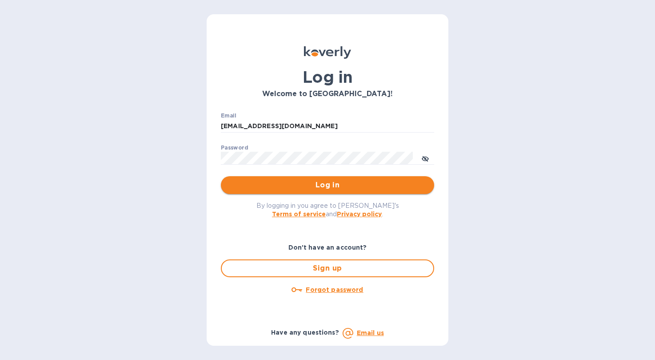 This screenshot has width=655, height=360. What do you see at coordinates (359, 214) in the screenshot?
I see `a: Privacy policy` at bounding box center [359, 214].